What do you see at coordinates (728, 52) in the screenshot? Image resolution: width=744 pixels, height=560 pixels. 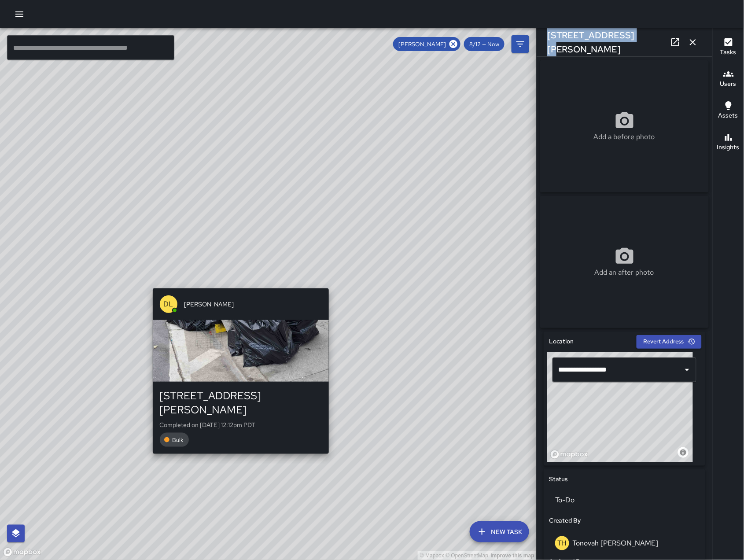 I see `h6: Tasks` at bounding box center [728, 52].